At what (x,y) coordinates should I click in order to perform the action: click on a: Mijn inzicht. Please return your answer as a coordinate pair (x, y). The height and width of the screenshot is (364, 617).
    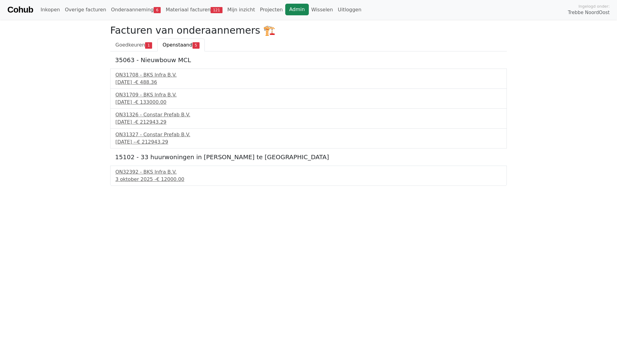
    Looking at the image, I should click on (241, 10).